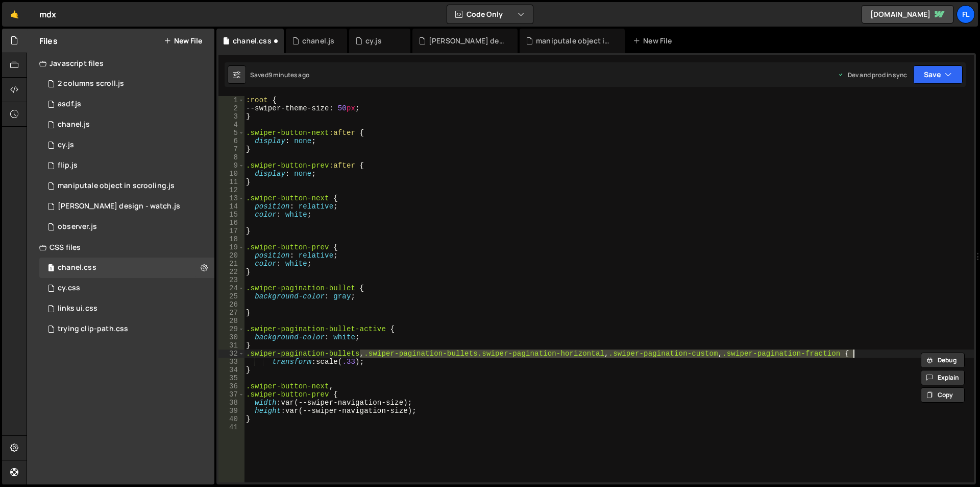  What do you see at coordinates (127, 186) in the screenshot?
I see `div: 14087/36120.js` at bounding box center [127, 186].